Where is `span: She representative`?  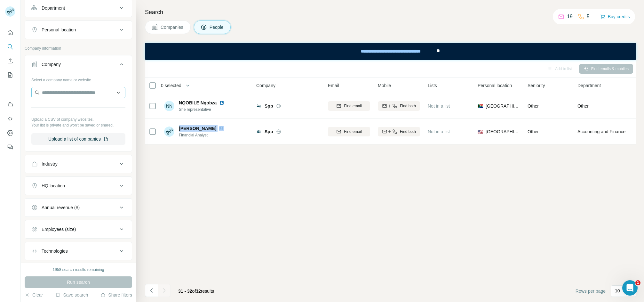
span: She representative is located at coordinates (203, 110).